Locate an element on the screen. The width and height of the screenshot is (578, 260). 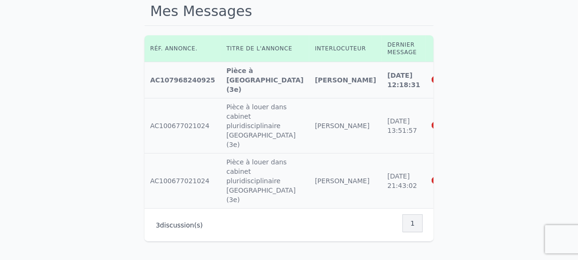
th: Réf. annonce. is located at coordinates (183, 49).